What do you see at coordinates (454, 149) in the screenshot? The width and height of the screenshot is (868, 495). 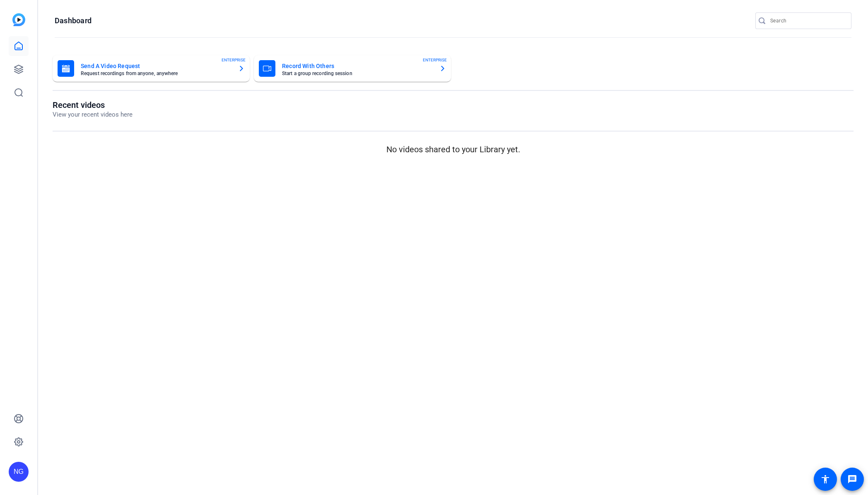 I see `p: No videos shared to your Library yet.` at bounding box center [454, 149].